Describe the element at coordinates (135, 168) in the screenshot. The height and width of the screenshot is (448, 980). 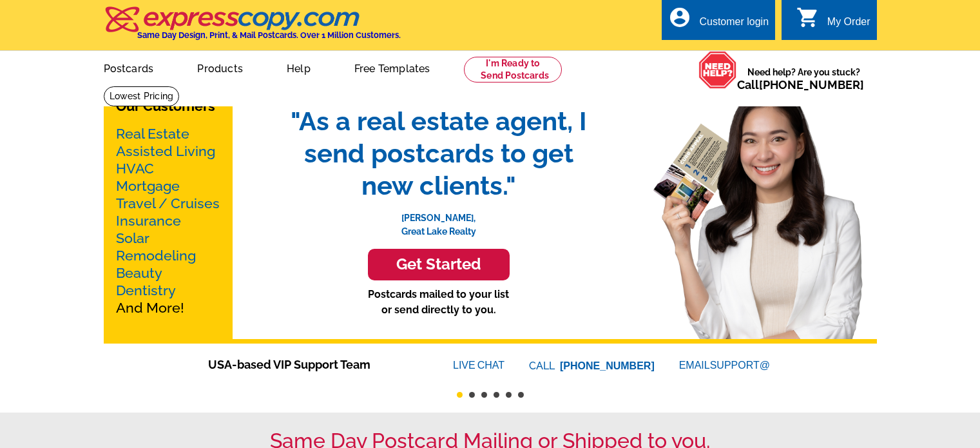
I see `a: HVAC` at that location.